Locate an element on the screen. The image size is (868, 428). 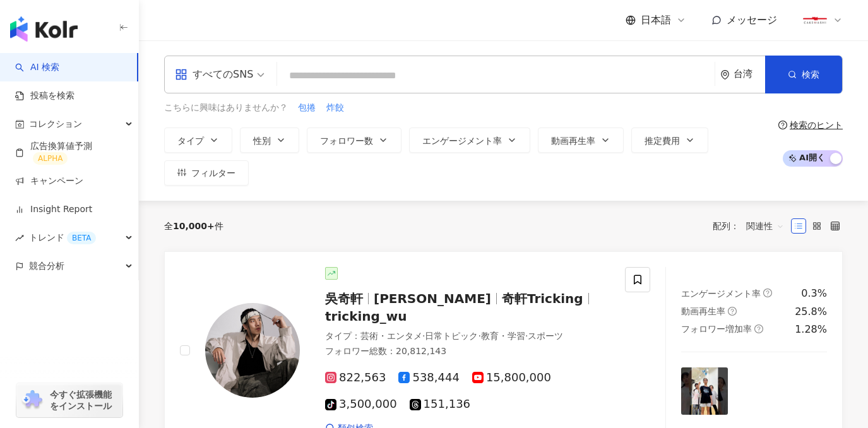
span: フィルター is located at coordinates (213, 173).